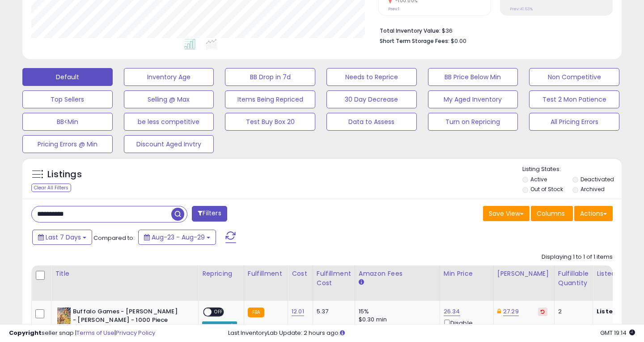 This screenshot has width=644, height=342. Describe the element at coordinates (573, 311) in the screenshot. I see `div: 2` at that location.